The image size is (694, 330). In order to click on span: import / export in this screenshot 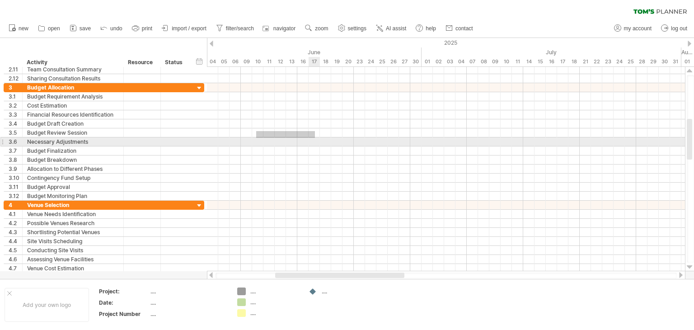, I will do `click(189, 28)`.